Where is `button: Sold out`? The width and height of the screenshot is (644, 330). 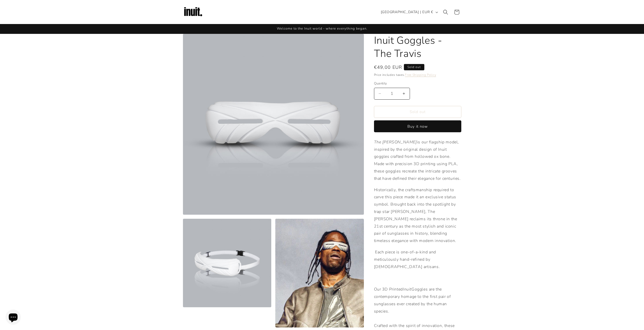
button: Sold out is located at coordinates (418, 112).